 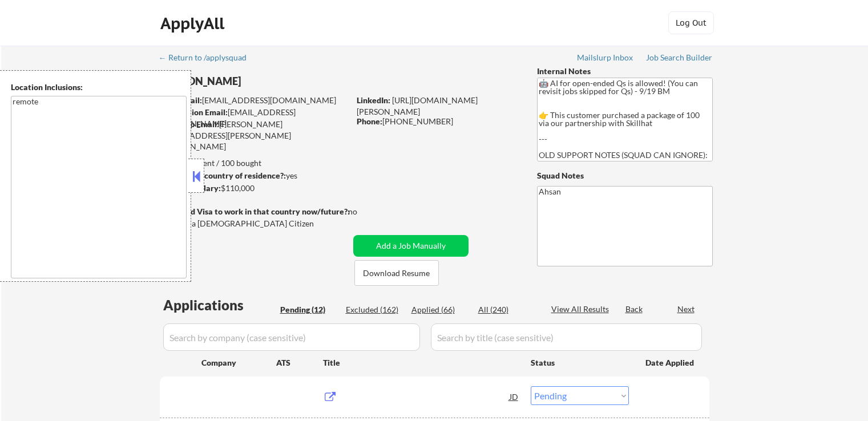 I want to click on a: ← Return to /applysquad, so click(x=207, y=58).